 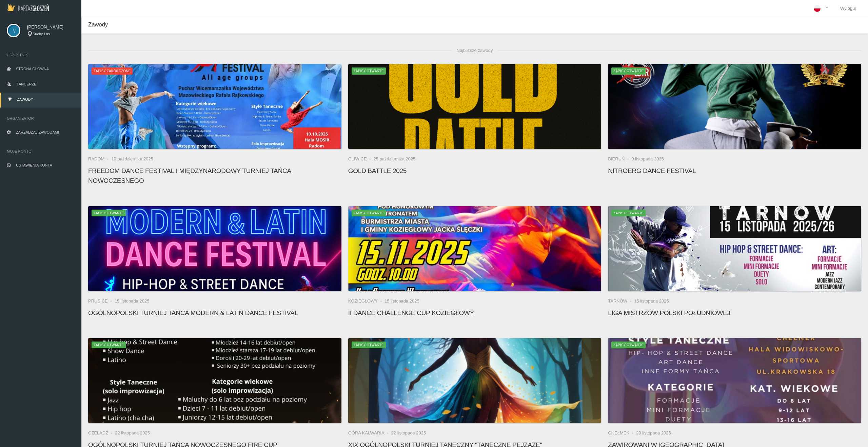 I want to click on img: Ogólnopolski Turniej Tańca MODERN & LATIN DANCE FESTIVAL, so click(x=215, y=248).